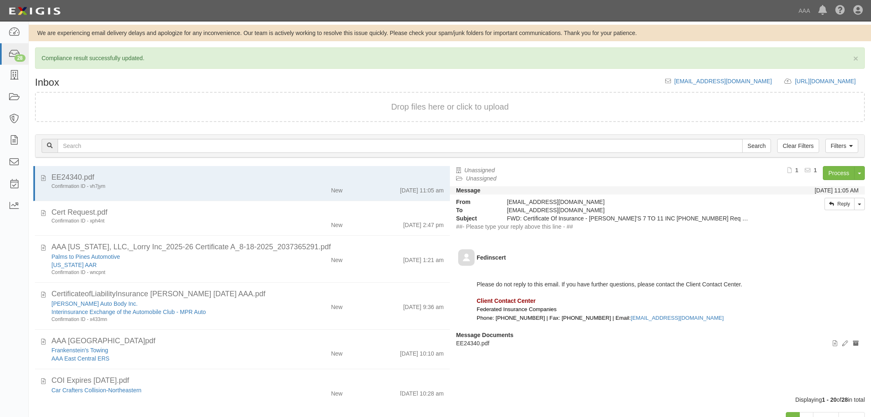  Describe the element at coordinates (450, 107) in the screenshot. I see `button: Drop files here or click to upload` at that location.